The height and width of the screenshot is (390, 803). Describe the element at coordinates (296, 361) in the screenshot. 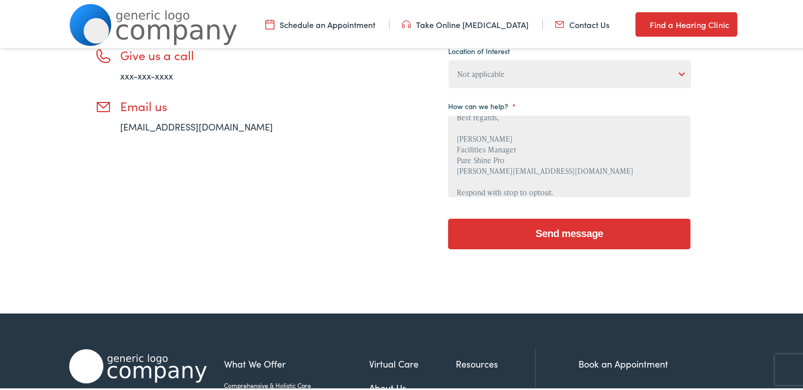

I see `a: What We Offer` at that location.